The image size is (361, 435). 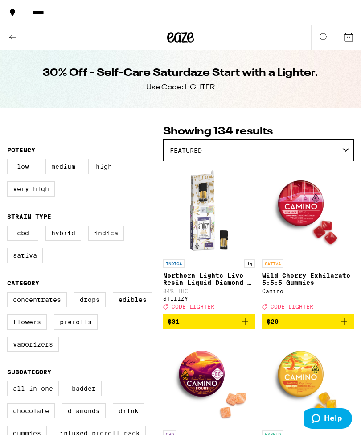 What do you see at coordinates (21, 150) in the screenshot?
I see `legend: Potency` at bounding box center [21, 150].